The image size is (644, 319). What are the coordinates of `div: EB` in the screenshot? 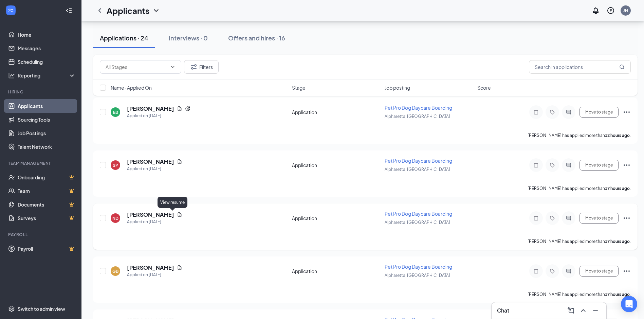 It's located at (115, 112).